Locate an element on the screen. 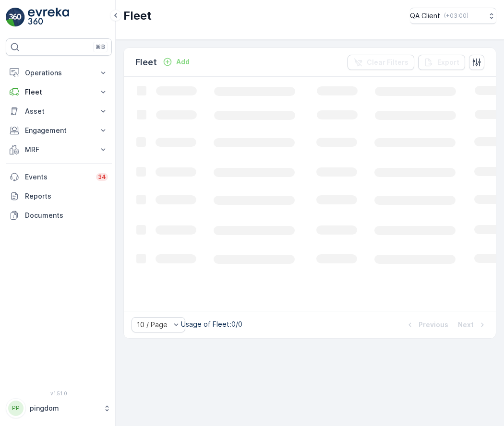 This screenshot has height=426, width=504. button: PPpingdom is located at coordinates (59, 408).